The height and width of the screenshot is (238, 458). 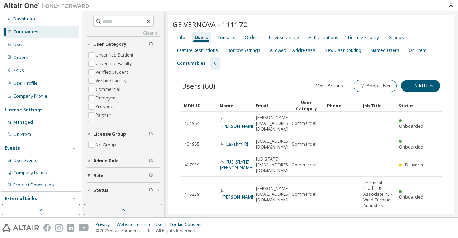 I want to click on span: Technical Leader & Associate PE - Wind Turbine Acoustics, so click(x=378, y=194).